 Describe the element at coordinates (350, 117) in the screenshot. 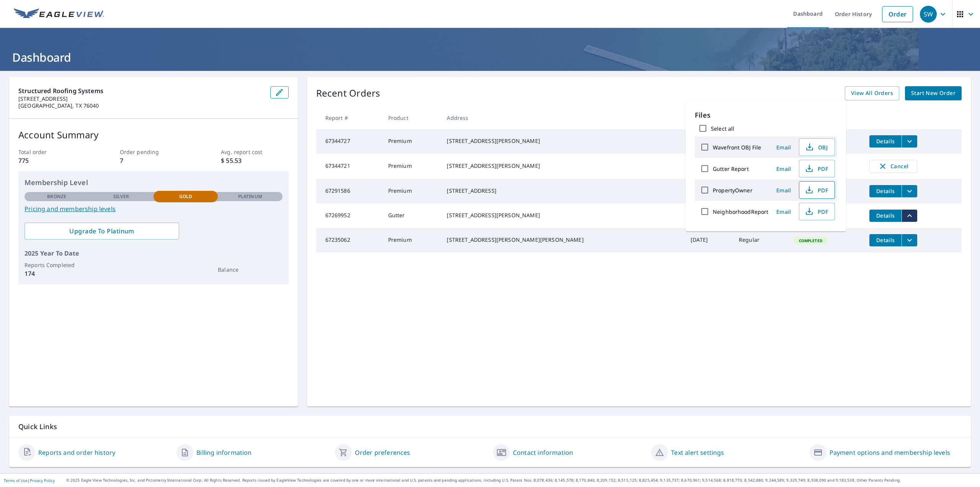

I see `th: Report #` at that location.